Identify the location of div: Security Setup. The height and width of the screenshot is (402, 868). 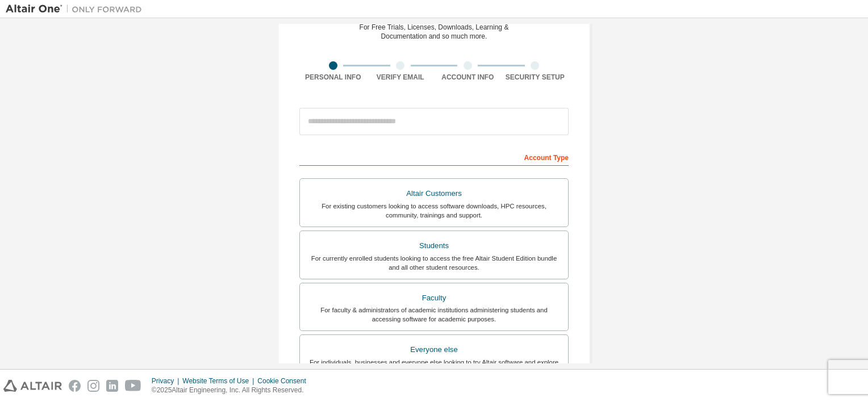
(535, 77).